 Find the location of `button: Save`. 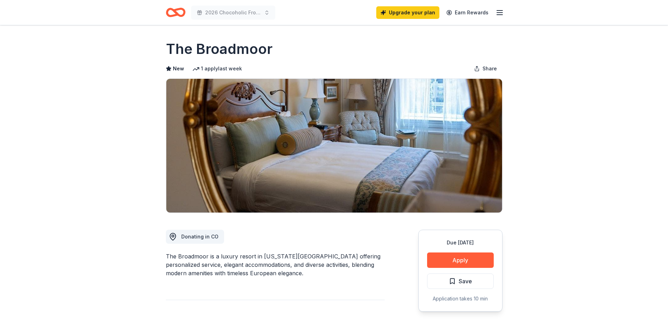

button: Save is located at coordinates (460, 282).